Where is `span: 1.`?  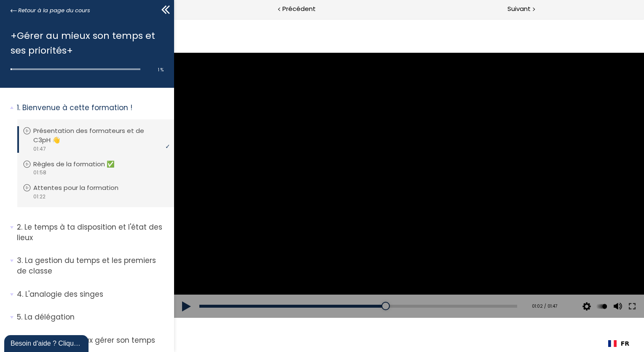
span: 1. is located at coordinates (19, 107).